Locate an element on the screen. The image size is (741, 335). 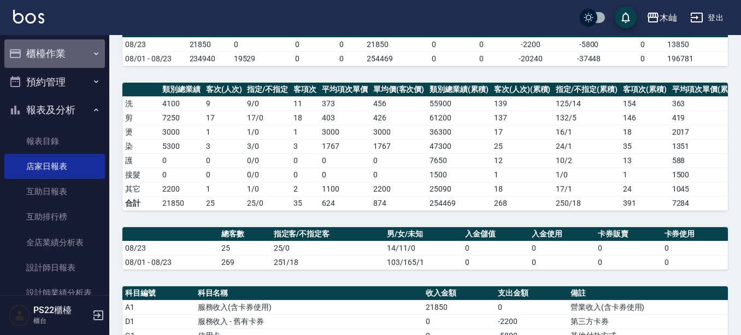
td: 269 is located at coordinates (245, 262).